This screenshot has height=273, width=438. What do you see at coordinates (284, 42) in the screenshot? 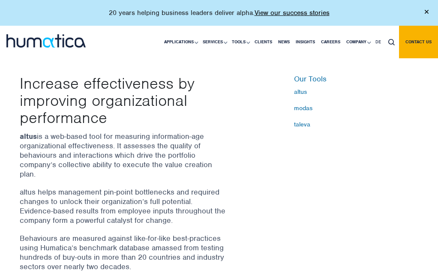
I see `a: News` at bounding box center [284, 42].